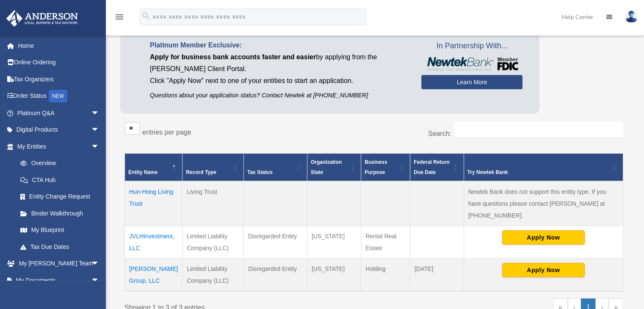  What do you see at coordinates (386, 275) in the screenshot?
I see `td: Holding` at bounding box center [386, 275].